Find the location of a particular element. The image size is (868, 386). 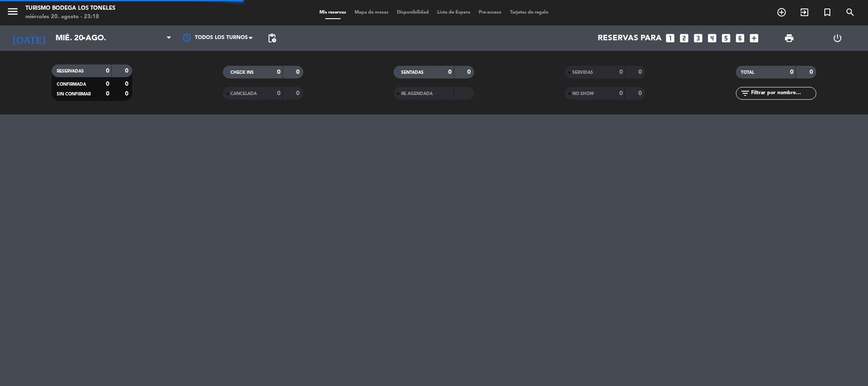

i: filter_list is located at coordinates (745, 93).